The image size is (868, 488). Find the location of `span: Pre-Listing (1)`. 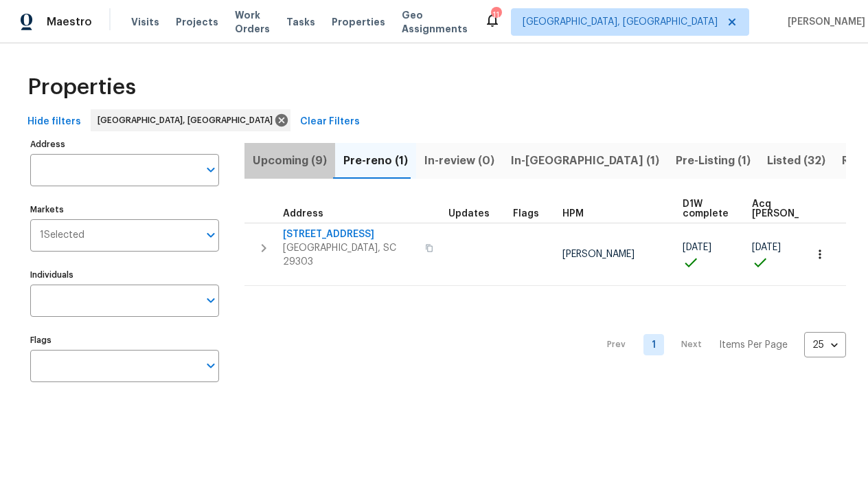

span: Pre-Listing (1) is located at coordinates (713, 161).